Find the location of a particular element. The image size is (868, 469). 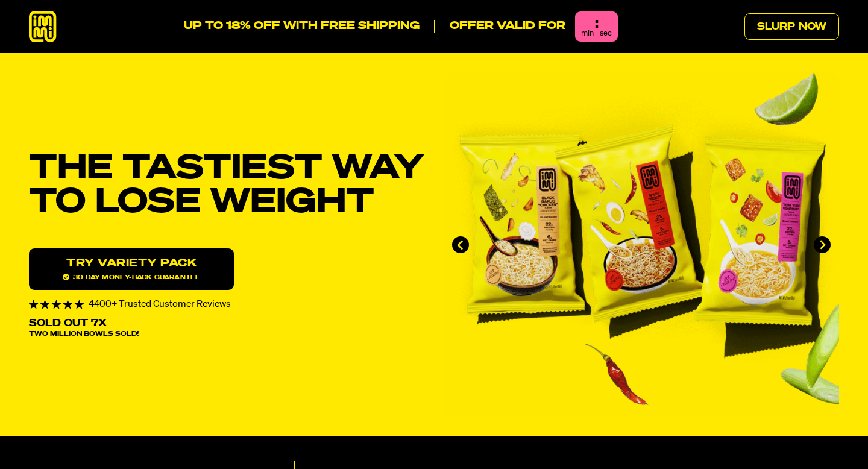

span: Two Million Bowls Sold! is located at coordinates (84, 334).